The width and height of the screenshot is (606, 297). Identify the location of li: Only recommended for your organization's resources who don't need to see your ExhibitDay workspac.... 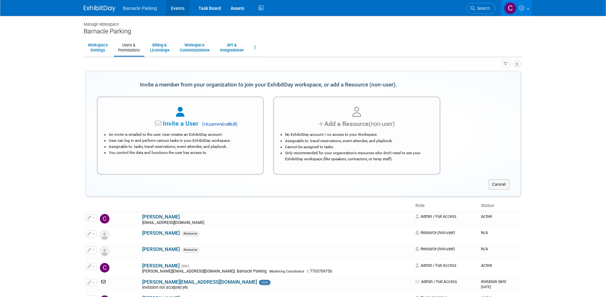
(358, 156).